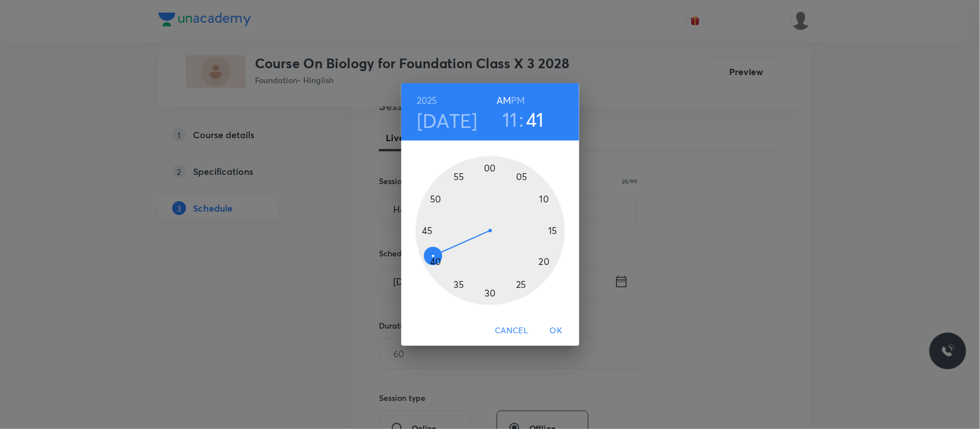  What do you see at coordinates (556, 330) in the screenshot?
I see `span: OK` at bounding box center [556, 330].